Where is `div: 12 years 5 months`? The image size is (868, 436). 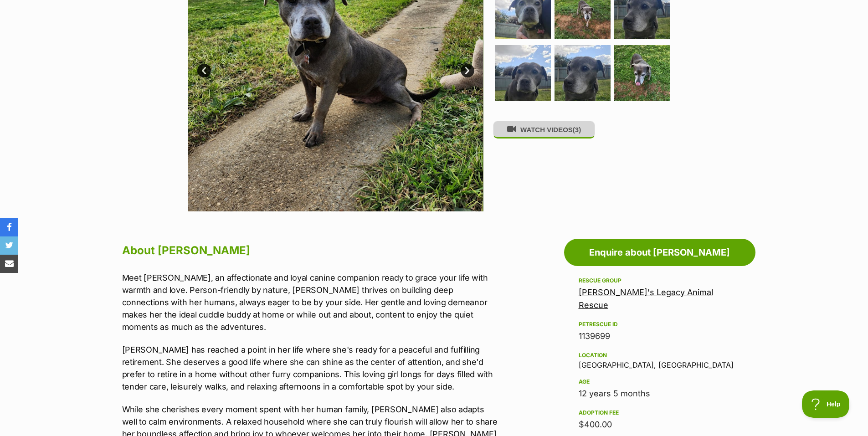 div: 12 years 5 months is located at coordinates (660, 394).